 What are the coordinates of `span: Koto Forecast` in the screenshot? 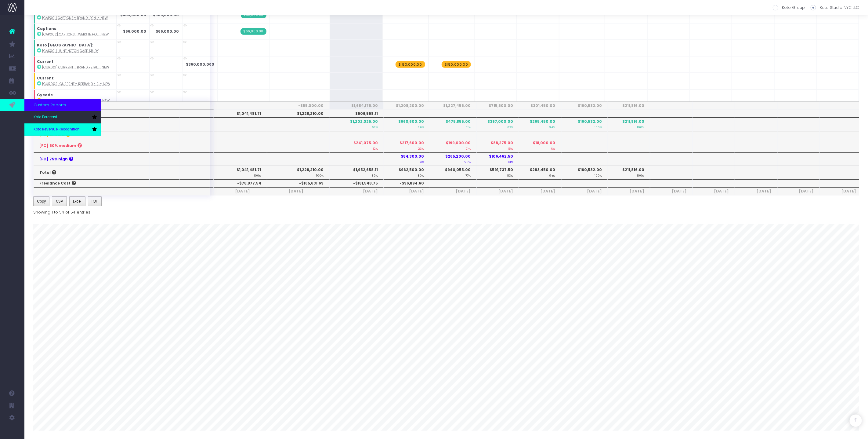 It's located at (45, 118).